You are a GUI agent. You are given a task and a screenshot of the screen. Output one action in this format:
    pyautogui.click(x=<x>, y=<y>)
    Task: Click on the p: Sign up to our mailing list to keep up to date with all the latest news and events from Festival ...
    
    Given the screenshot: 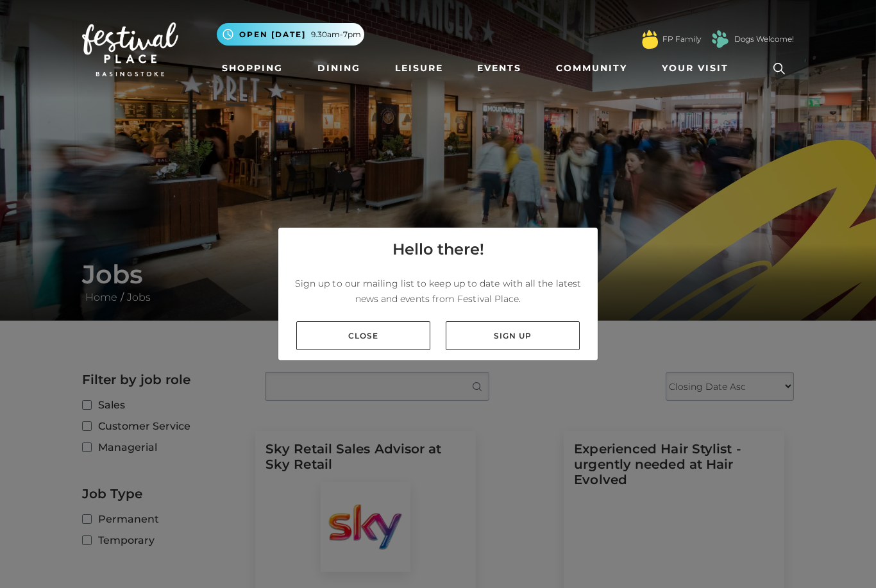 What is the action you would take?
    pyautogui.click(x=438, y=291)
    